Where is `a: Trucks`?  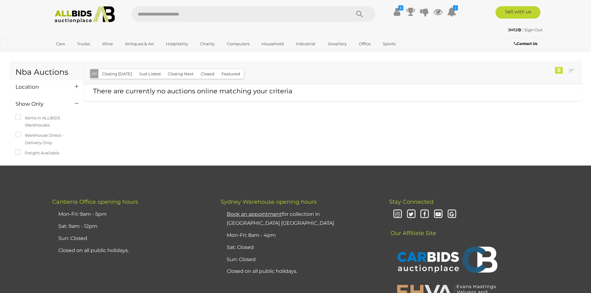
a: Trucks is located at coordinates (83, 44).